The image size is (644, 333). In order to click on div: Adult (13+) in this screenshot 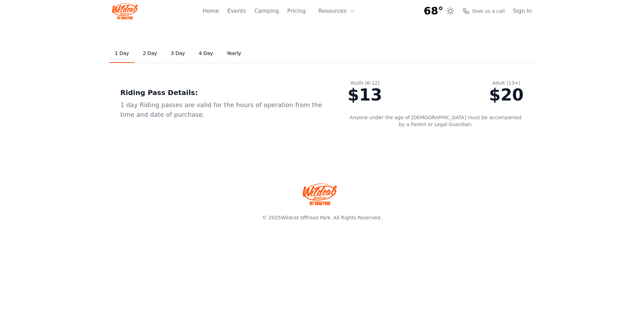, I will do `click(506, 83)`.